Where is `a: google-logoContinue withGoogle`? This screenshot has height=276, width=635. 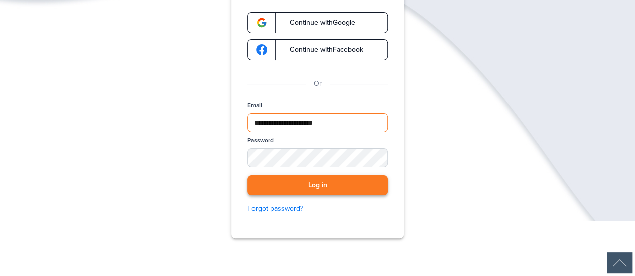
a: google-logoContinue withGoogle is located at coordinates (317, 23).